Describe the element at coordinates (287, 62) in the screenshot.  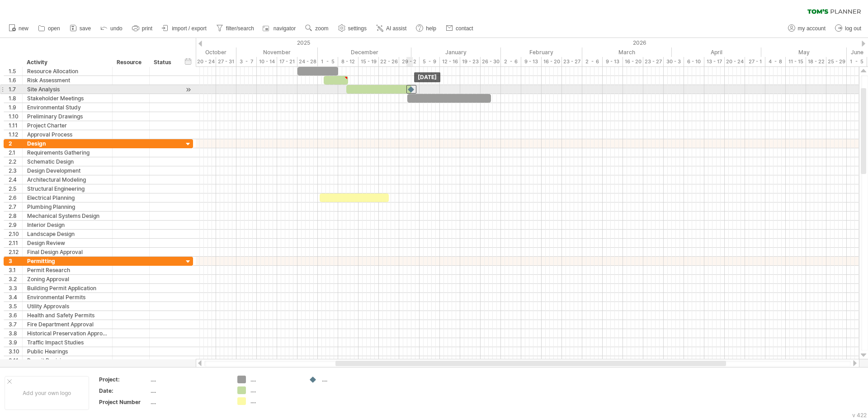
I see `div: 17 - 21` at that location.